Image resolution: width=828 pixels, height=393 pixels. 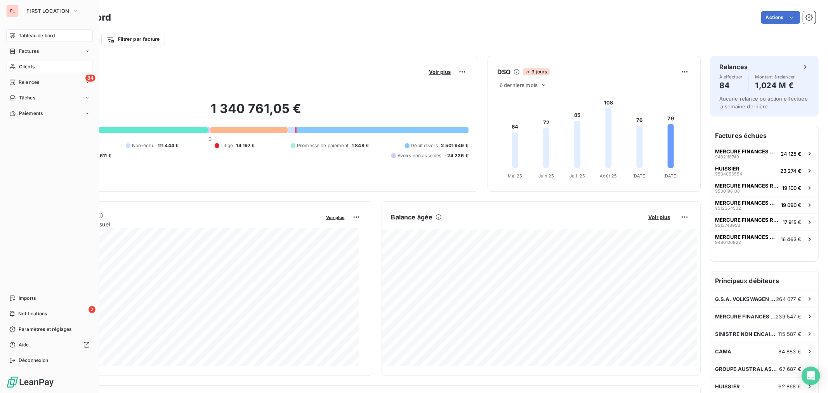 I want to click on h4: 84, so click(x=731, y=85).